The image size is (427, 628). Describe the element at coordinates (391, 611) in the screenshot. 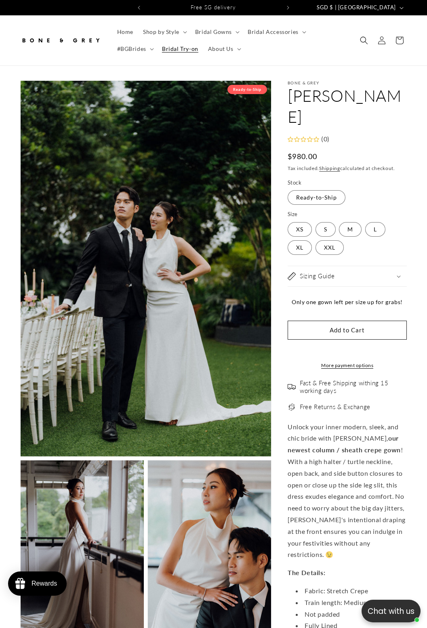

I see `button: Open chatbox` at that location.